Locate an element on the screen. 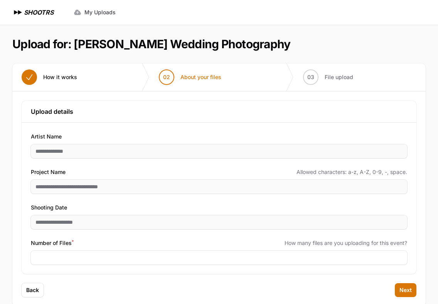 This screenshot has height=304, width=438. button: Next is located at coordinates (405, 290).